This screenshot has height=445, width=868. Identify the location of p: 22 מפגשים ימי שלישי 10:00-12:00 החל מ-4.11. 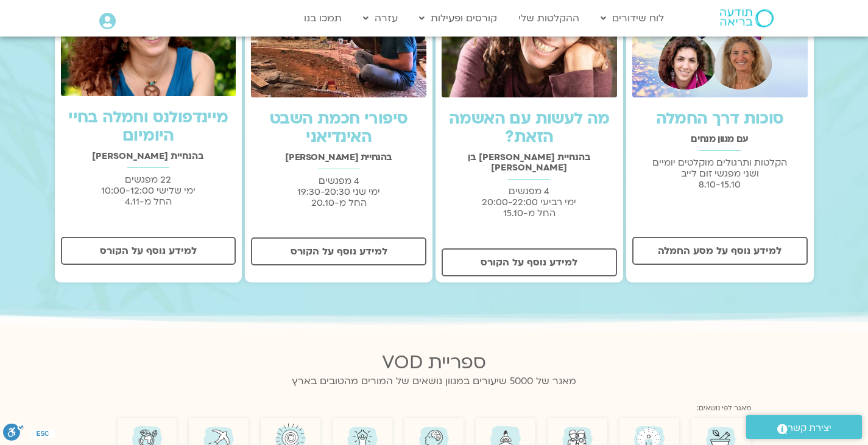
(148, 191).